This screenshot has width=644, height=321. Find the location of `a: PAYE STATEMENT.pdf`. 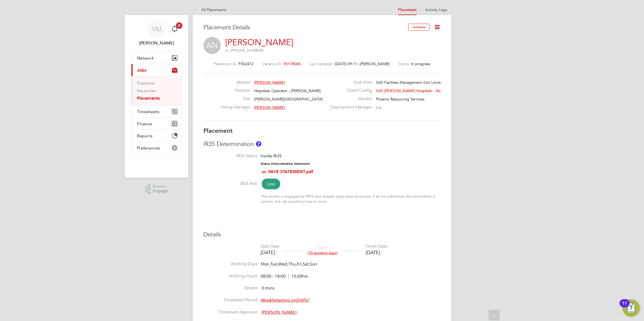

a: PAYE STATEMENT.pdf is located at coordinates (291, 172).